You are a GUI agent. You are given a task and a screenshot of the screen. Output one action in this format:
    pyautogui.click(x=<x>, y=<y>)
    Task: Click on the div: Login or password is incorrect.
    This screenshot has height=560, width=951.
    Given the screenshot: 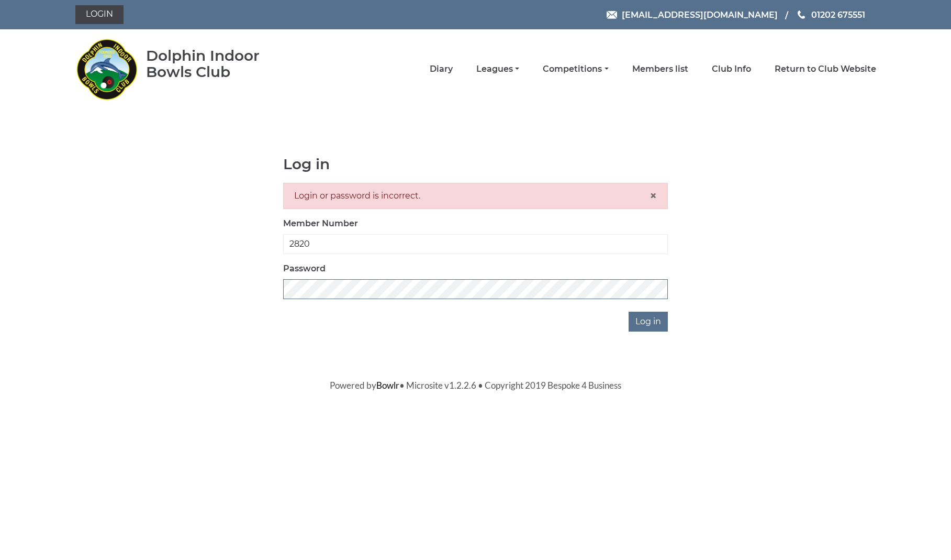 What is the action you would take?
    pyautogui.click(x=475, y=196)
    